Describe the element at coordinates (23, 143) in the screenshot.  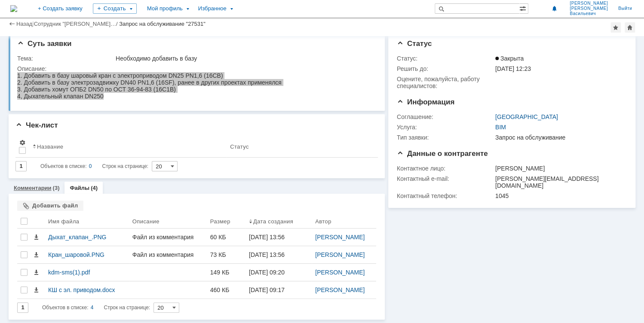
I see `span: Настройки` at that location.